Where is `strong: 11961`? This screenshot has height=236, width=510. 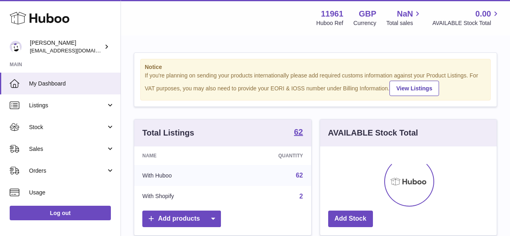 strong: 11961 is located at coordinates (332, 14).